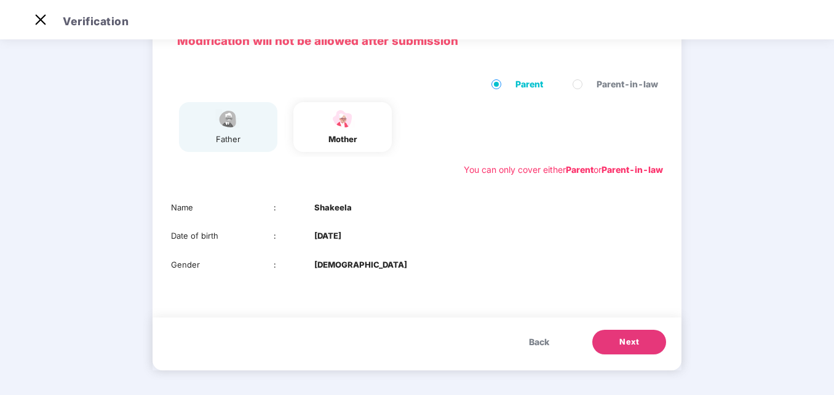 The height and width of the screenshot is (395, 834). Describe the element at coordinates (228, 119) in the screenshot. I see `img: svg+xml;base64,PHN2ZyBpZD0iRmF0aGVyX2ljb24iIHhtbG5zPSJodHRwOi8vd3d3LnczLm9yZy8yMDAwL3N2ZyIgeG1sbn...` at that location.